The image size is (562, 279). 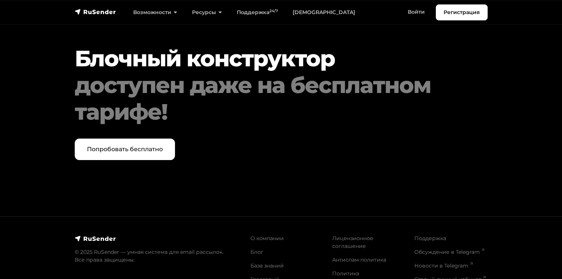 What do you see at coordinates (125, 149) in the screenshot?
I see `a: Попробовать бесплатно` at bounding box center [125, 149].